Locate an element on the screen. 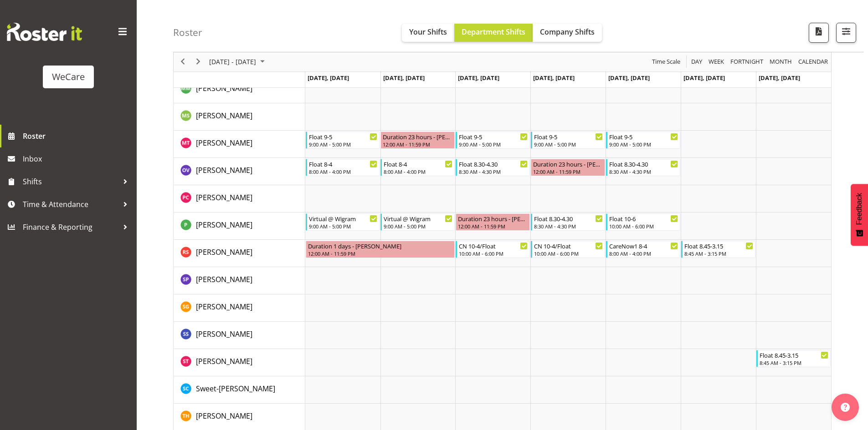 The image size is (868, 430). div: Rhianne Sharples"s event - CareNow1 8-4 Begin From Friday, October 10, 2025 at 8:00:00 AM GMT+13:... is located at coordinates (643, 249).